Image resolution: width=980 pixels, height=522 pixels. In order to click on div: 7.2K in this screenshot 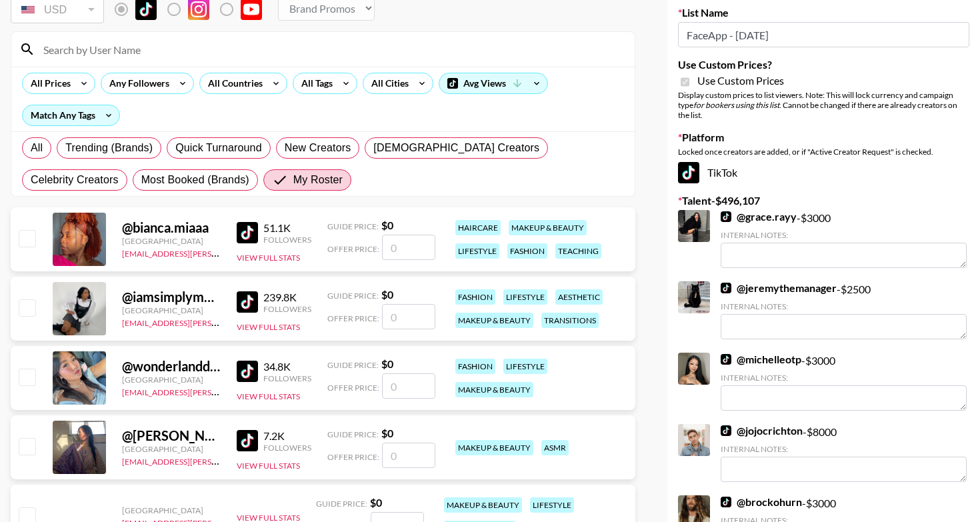, I will do `click(287, 436)`.